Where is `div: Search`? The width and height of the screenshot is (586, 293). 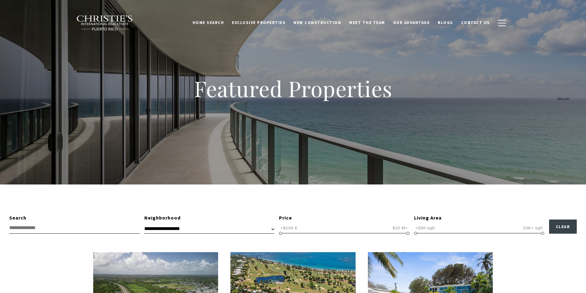
div: Search is located at coordinates (74, 218).